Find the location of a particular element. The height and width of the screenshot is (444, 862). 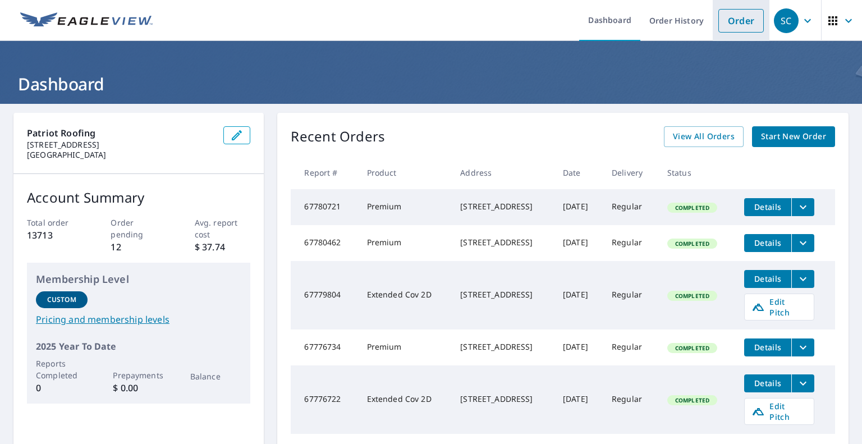

button: filesDropdownBtn-67780462 is located at coordinates (802, 243).